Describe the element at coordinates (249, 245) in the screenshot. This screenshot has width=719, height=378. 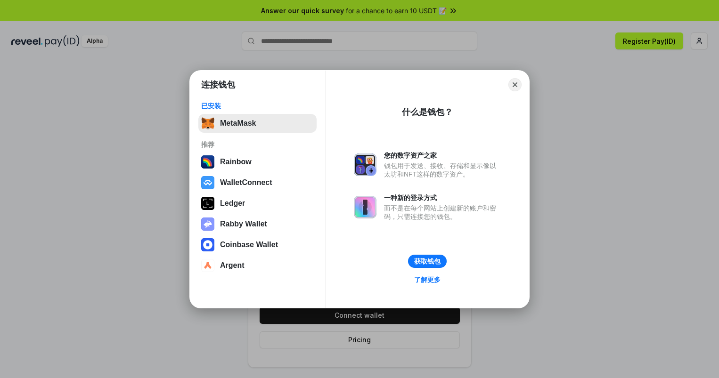
I see `div: Coinbase Wallet` at that location.